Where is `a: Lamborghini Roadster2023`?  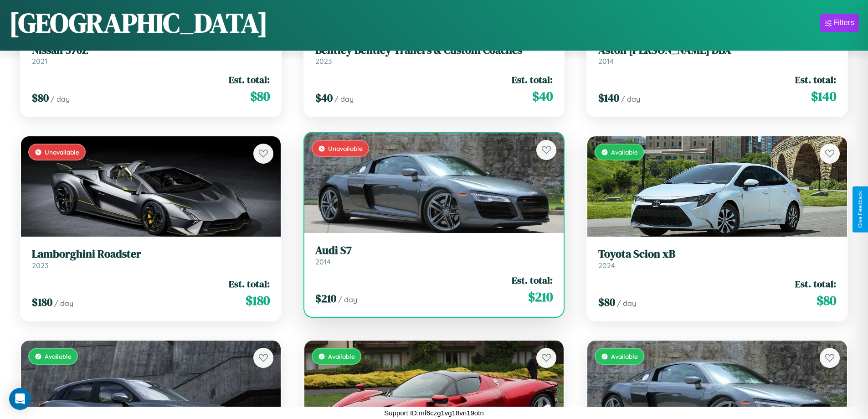
a: Lamborghini Roadster2023 is located at coordinates (151, 258).